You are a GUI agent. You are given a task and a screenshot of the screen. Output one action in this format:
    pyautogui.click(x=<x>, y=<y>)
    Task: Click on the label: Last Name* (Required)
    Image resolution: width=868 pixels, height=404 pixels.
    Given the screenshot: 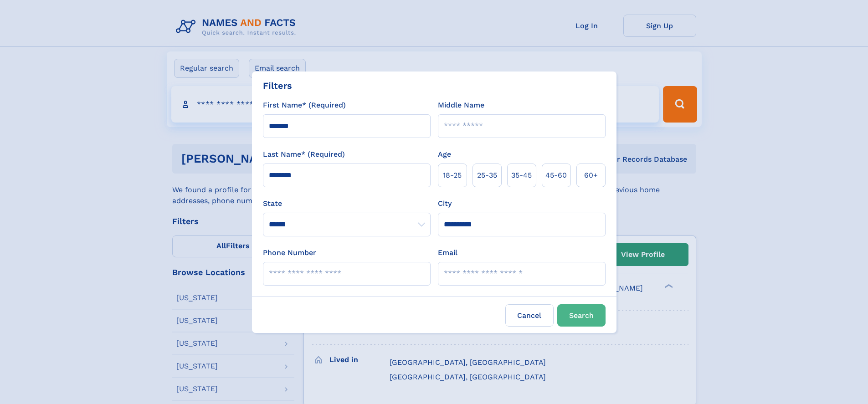 What is the action you would take?
    pyautogui.click(x=304, y=154)
    